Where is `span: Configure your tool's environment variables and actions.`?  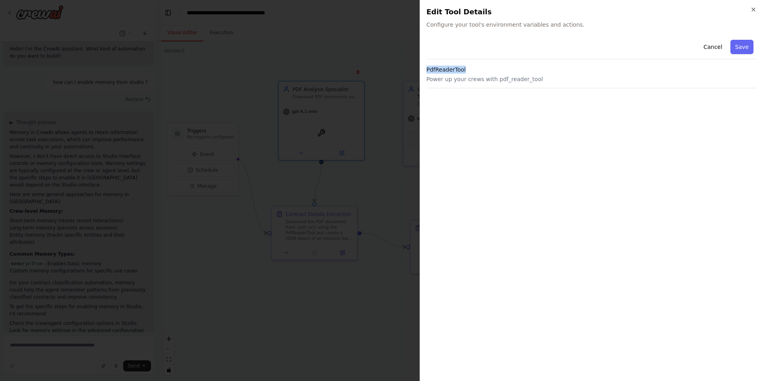 span: Configure your tool's environment variables and actions. is located at coordinates (592, 25).